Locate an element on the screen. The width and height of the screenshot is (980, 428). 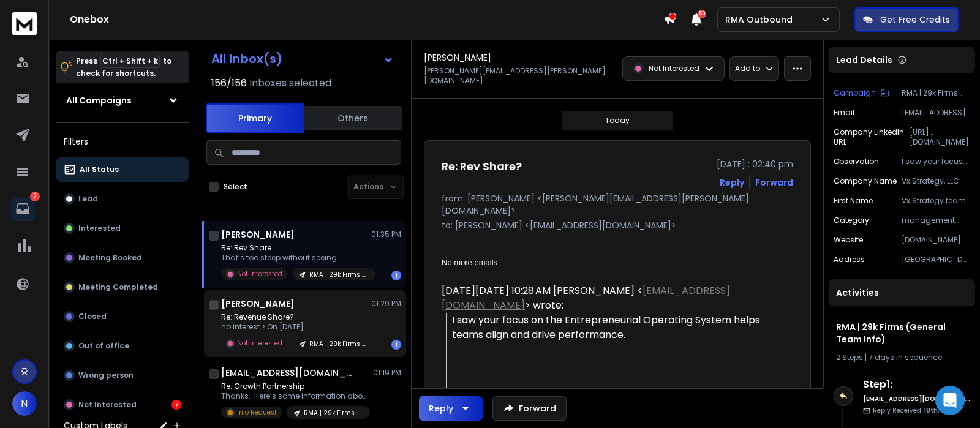
span: No more emails is located at coordinates (470, 262).